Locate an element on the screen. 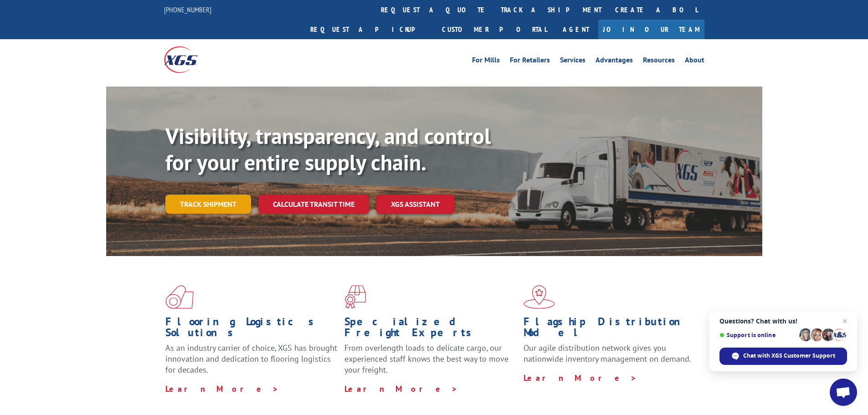 The width and height of the screenshot is (868, 415). a: About is located at coordinates (694, 62).